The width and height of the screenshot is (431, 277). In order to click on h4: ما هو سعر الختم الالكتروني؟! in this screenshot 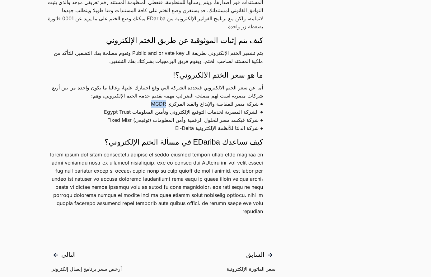, I will do `click(155, 75)`.